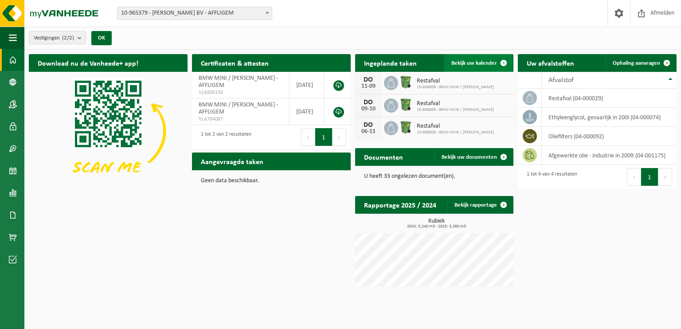  What do you see at coordinates (54, 38) in the screenshot?
I see `span: Vestigingen` at bounding box center [54, 38].